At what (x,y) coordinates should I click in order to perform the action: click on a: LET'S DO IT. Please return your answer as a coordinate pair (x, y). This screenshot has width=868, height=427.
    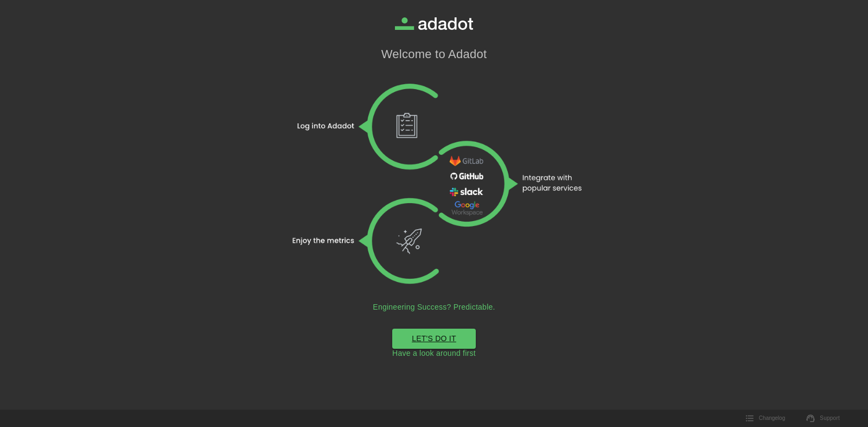
    Looking at the image, I should click on (434, 338).